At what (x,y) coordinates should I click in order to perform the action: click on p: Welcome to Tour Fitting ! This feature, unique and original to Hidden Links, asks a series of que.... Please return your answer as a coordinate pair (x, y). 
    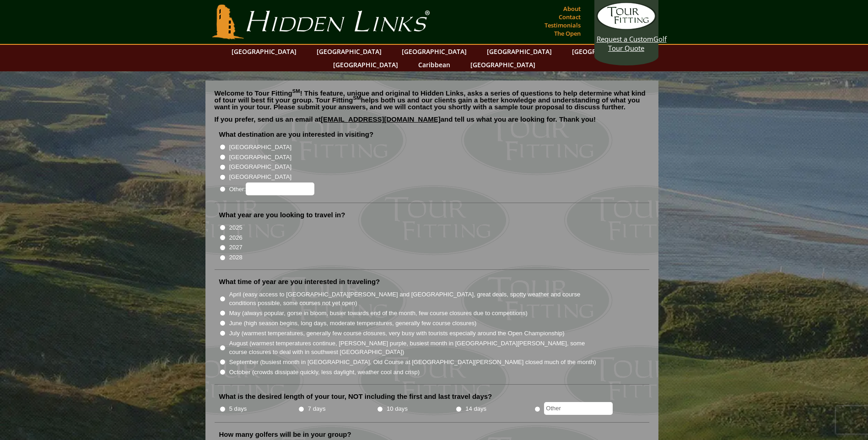
    Looking at the image, I should click on (432, 100).